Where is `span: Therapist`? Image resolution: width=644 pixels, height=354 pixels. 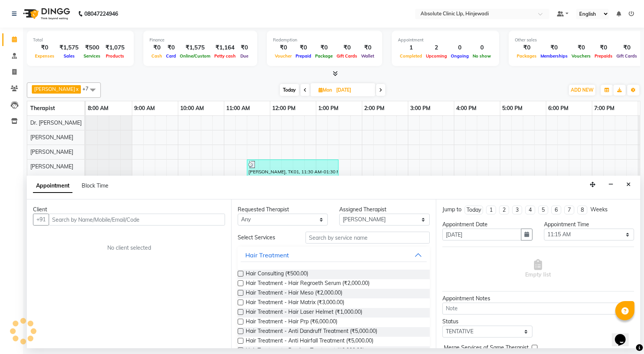 span: Therapist is located at coordinates (43, 108).